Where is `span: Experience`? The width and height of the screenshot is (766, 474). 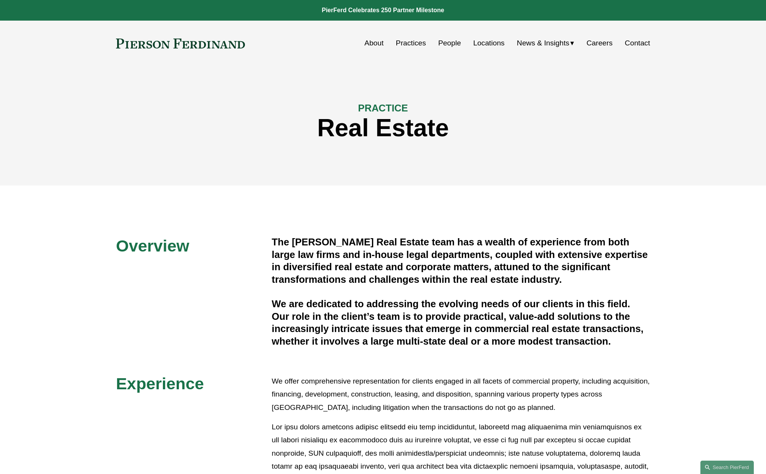 span: Experience is located at coordinates (160, 383).